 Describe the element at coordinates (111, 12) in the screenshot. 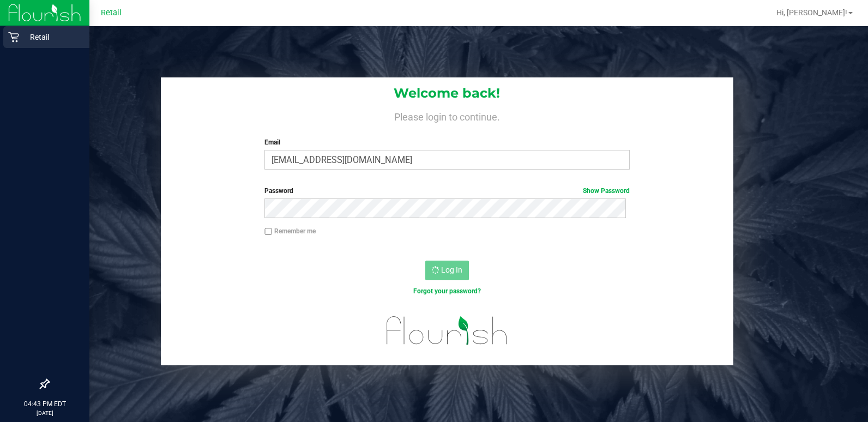

I see `span: Retail` at that location.